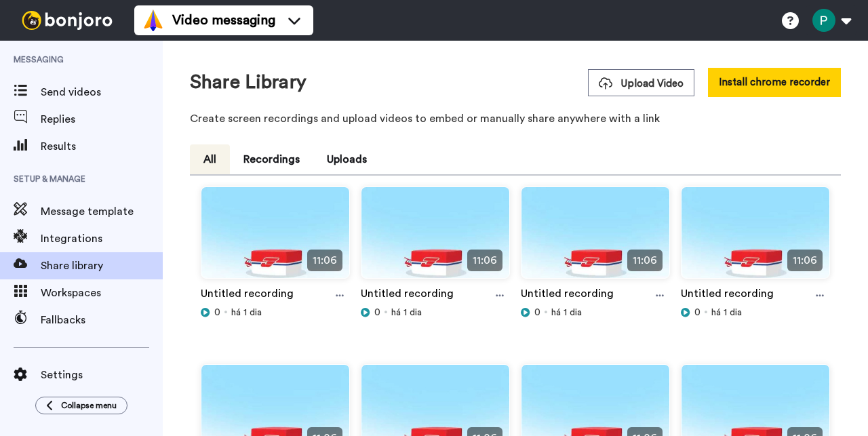  What do you see at coordinates (272, 160) in the screenshot?
I see `button: Recordings` at bounding box center [272, 160].